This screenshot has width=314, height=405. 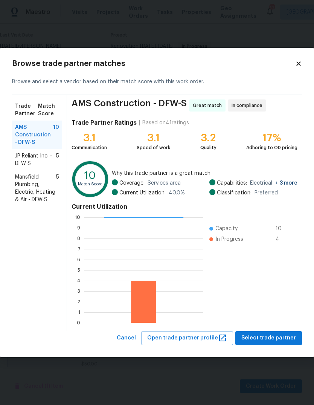 What do you see at coordinates (26, 110) in the screenshot?
I see `span: Trade Partner` at bounding box center [26, 110].